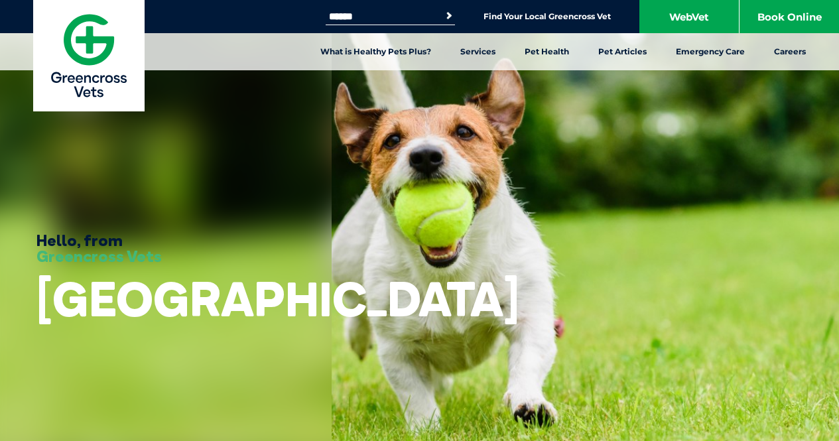  What do you see at coordinates (622, 52) in the screenshot?
I see `a: Pet Articles` at bounding box center [622, 52].